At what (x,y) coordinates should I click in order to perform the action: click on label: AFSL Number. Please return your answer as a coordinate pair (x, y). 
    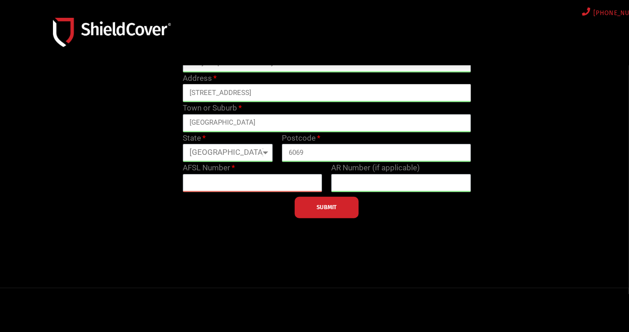
    Looking at the image, I should click on (209, 168).